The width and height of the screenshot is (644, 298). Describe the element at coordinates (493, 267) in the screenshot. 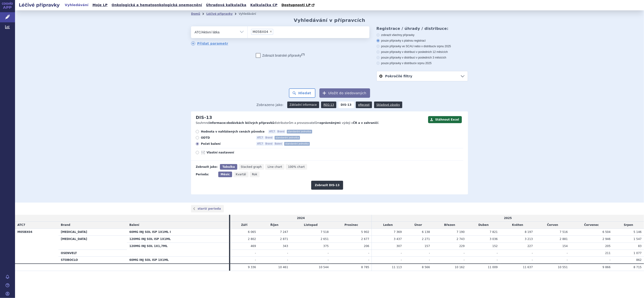

I see `span: 11 009` at that location.